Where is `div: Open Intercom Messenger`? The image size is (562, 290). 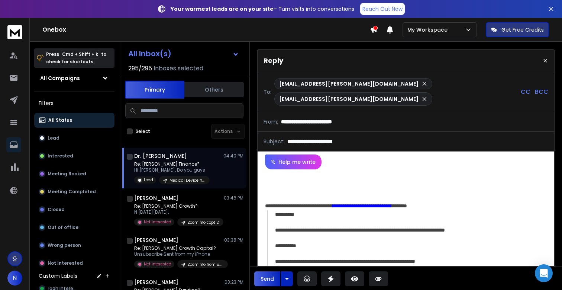
div: Open Intercom Messenger is located at coordinates (544, 273).